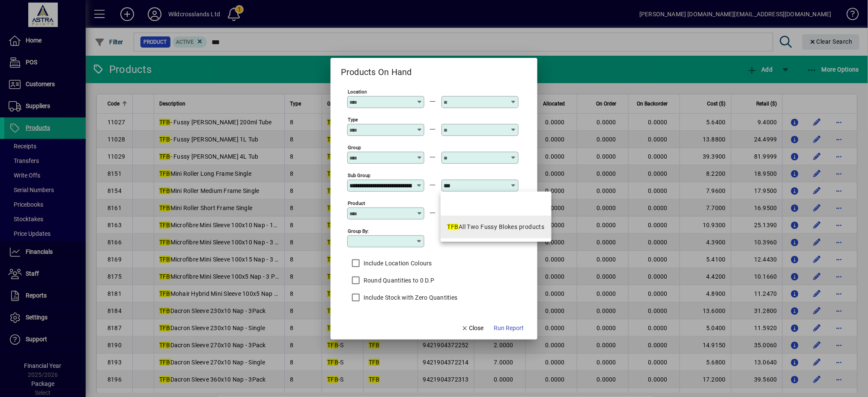  What do you see at coordinates (496, 227) in the screenshot?
I see `div: All Two Fussy Blokes products` at bounding box center [496, 227].